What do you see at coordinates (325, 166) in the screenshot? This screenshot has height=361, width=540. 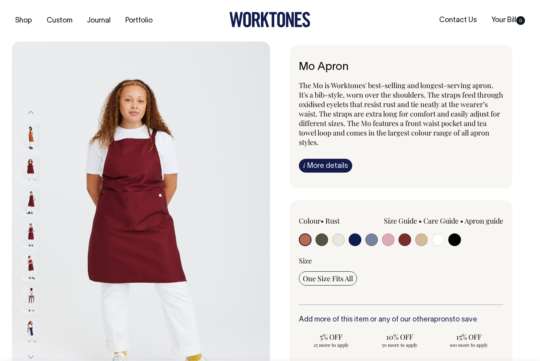 I see `a: iMore details` at bounding box center [325, 166].